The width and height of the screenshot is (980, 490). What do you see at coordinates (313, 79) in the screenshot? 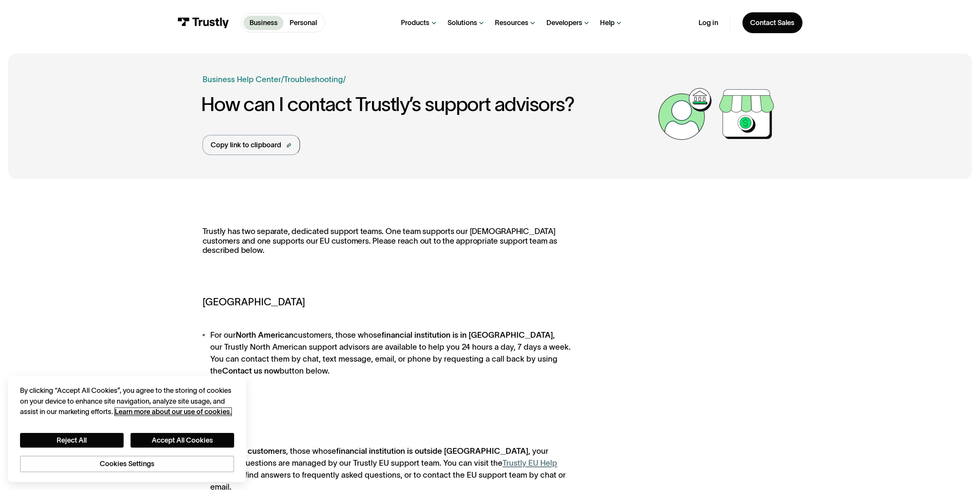
I see `a: Troubleshooting` at bounding box center [313, 79].